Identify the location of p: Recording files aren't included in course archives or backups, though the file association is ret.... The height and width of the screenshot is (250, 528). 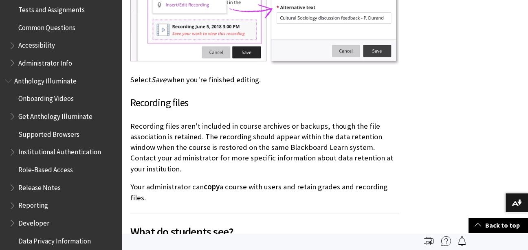
(265, 147).